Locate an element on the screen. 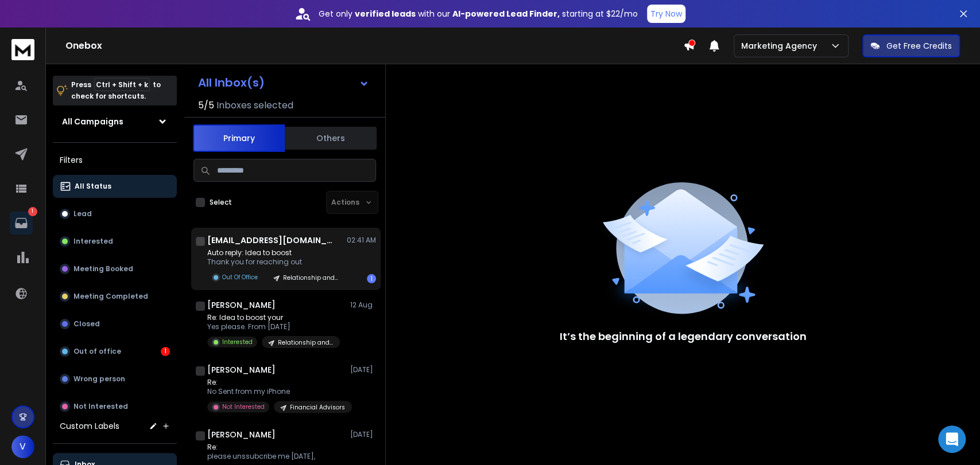  button: Not Interested is located at coordinates (115, 406).